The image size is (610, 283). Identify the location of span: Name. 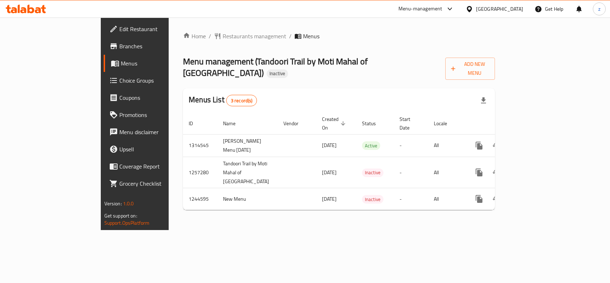
(234, 123).